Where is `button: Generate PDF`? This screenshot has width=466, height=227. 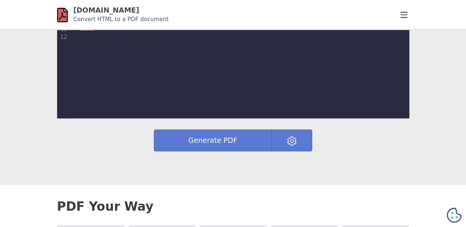
button: Generate PDF is located at coordinates (213, 140).